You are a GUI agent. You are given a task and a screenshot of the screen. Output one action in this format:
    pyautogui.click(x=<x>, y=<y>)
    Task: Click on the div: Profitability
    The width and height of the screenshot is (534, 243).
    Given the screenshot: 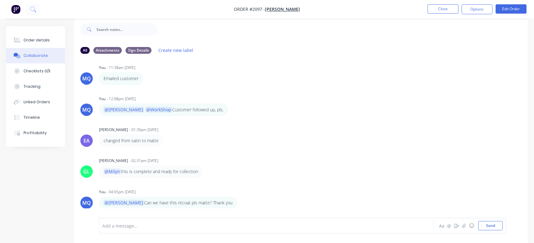 What is the action you would take?
    pyautogui.click(x=35, y=133)
    